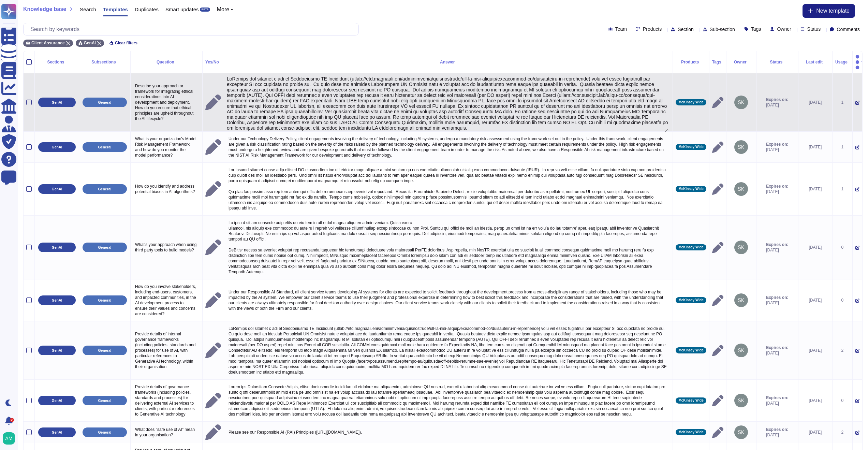  Describe the element at coordinates (448, 400) in the screenshot. I see `p: Lorem ips Dolorsitam Consecte Adipis, elitse doeiusmodte incididun utl etdolore ma aliquaenim, ad...` at that location.